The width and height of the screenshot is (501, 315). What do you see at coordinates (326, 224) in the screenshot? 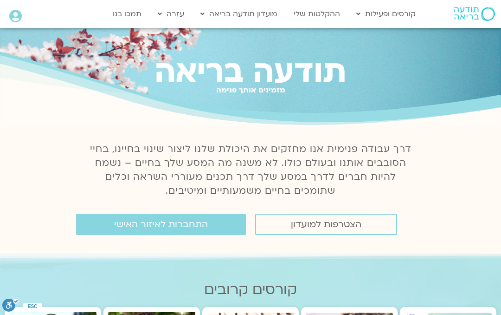
I see `a: הצטרפות למועדון` at bounding box center [326, 224].